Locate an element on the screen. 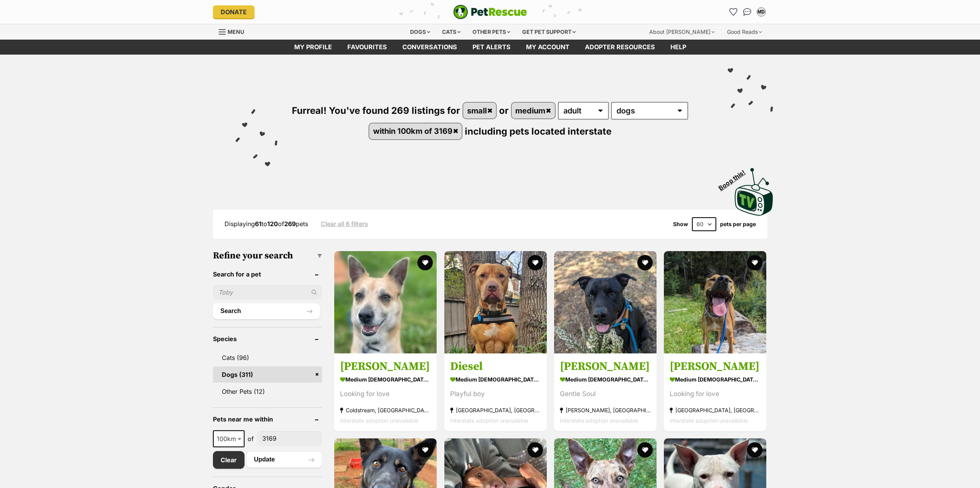  header: Species is located at coordinates (268, 339).